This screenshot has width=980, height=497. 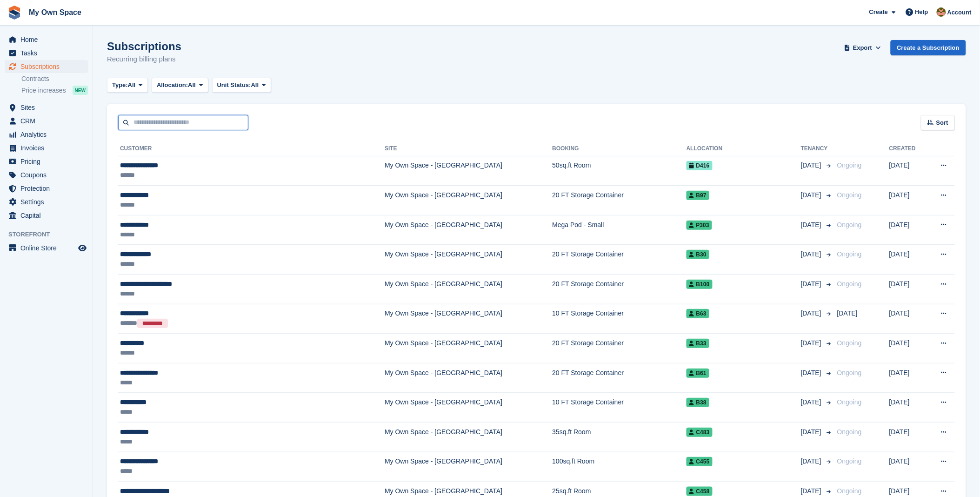 I want to click on span: Coupons, so click(x=49, y=175).